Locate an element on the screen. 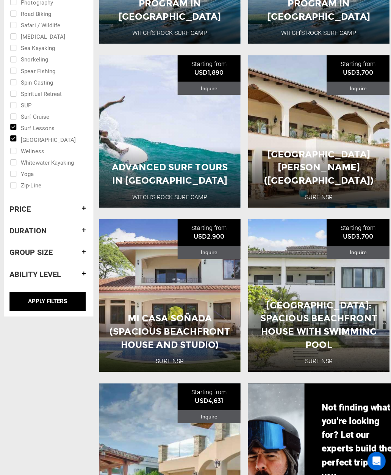 This screenshot has height=475, width=391. h4: Duration is located at coordinates (48, 229).